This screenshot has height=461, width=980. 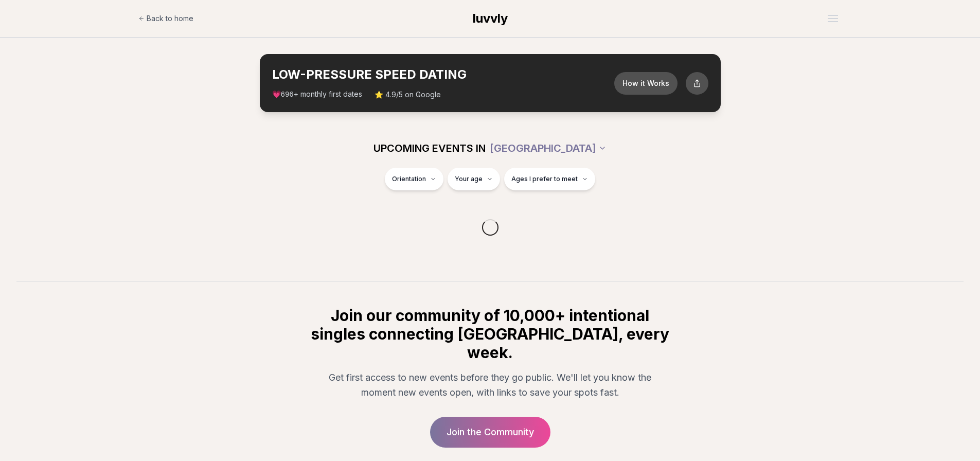 What do you see at coordinates (407, 95) in the screenshot?
I see `span: ⭐ 4.9/5 on Google` at bounding box center [407, 95].